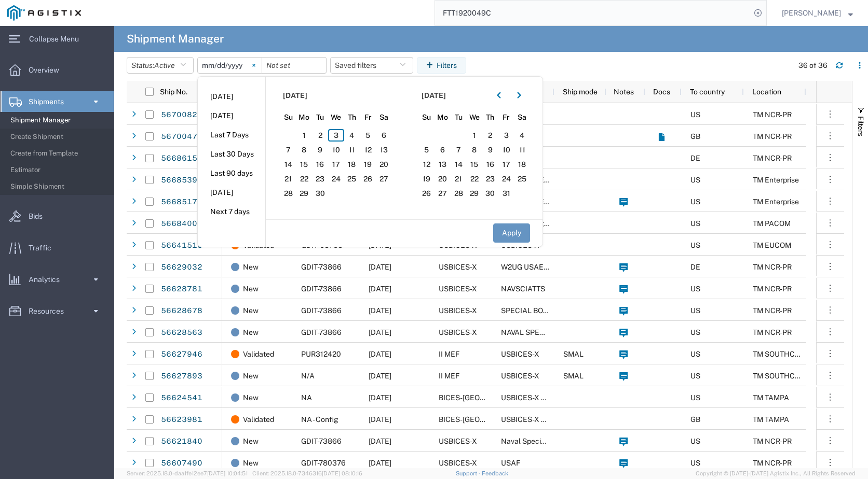 The image size is (868, 479). Describe the element at coordinates (181, 268) in the screenshot. I see `a: 56629032` at that location.